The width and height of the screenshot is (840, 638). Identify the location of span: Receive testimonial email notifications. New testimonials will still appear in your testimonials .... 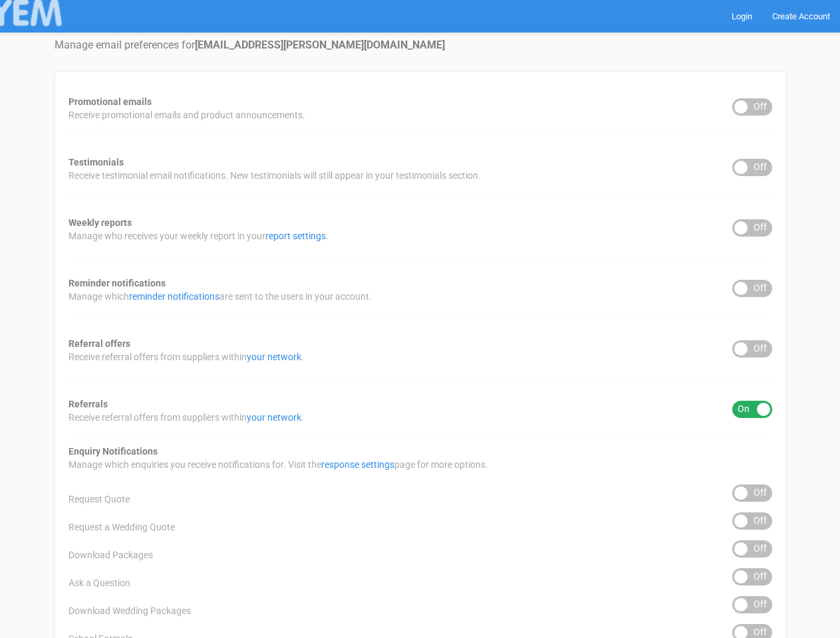
(275, 176).